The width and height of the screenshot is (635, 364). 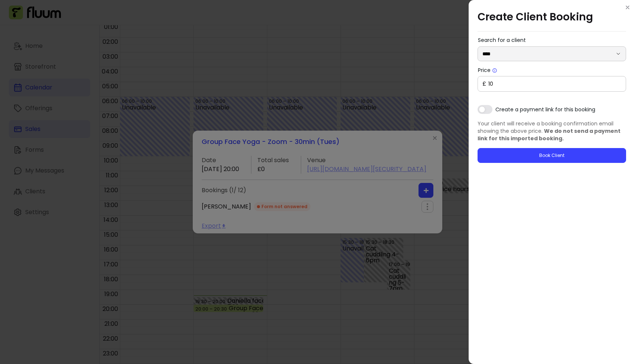 I want to click on label: Search for a client, so click(x=503, y=40).